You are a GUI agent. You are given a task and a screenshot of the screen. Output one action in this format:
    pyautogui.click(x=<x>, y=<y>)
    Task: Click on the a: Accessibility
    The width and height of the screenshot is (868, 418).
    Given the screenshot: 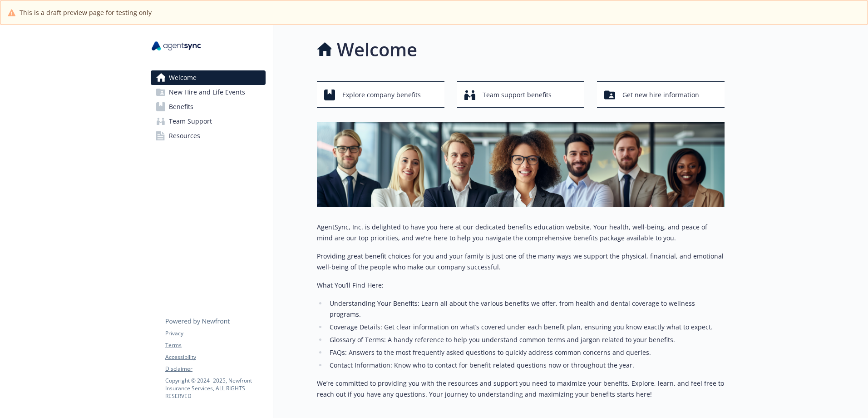 What is the action you would take?
    pyautogui.click(x=215, y=357)
    